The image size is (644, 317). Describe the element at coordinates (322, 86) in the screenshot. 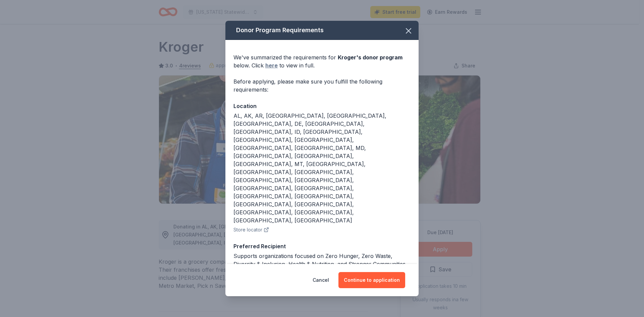

I see `div: Before applying, please make sure you fulfill the following requirements:` at that location.